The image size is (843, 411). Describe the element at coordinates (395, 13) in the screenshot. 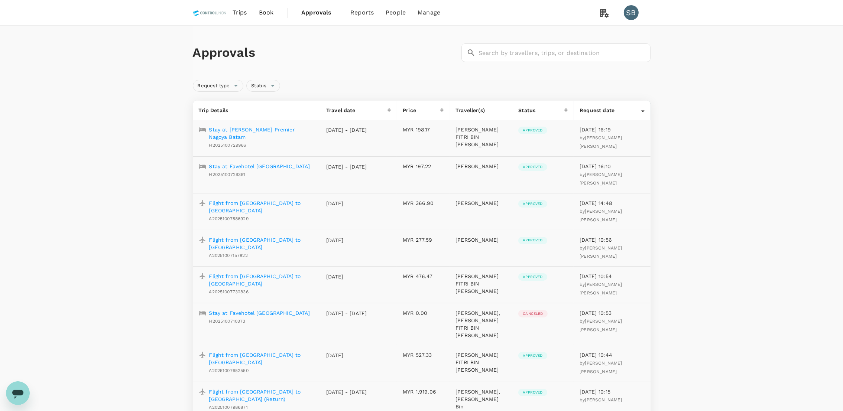

I see `span: People` at that location.